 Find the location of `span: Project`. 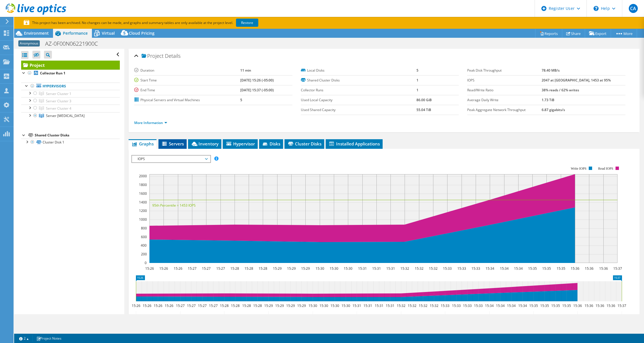

span: Project is located at coordinates (152, 56).